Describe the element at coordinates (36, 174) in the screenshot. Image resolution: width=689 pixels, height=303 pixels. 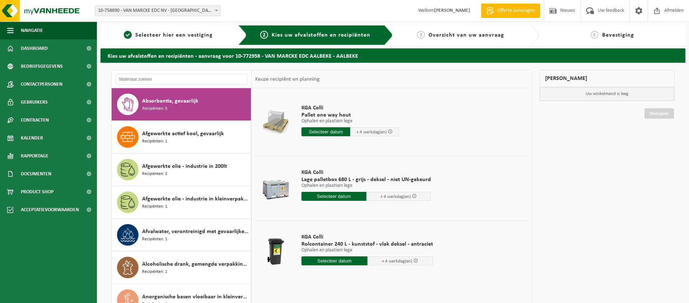
I see `span: Documenten` at that location.